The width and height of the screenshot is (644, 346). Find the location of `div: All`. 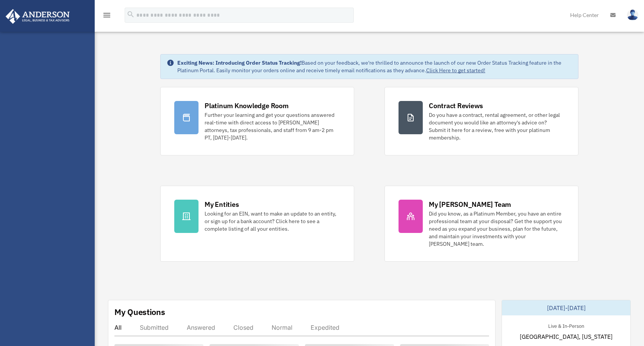

div: All is located at coordinates (118, 328).